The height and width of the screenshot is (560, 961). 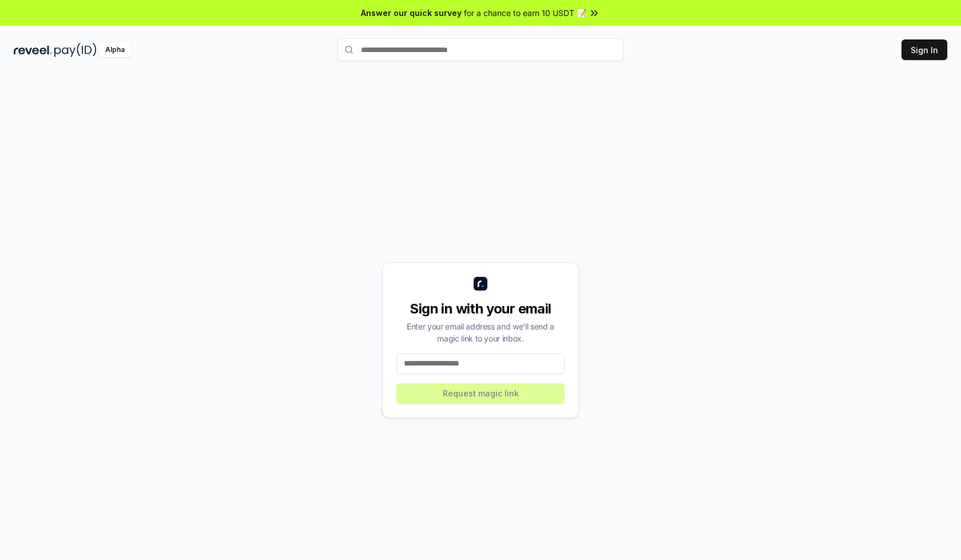 What do you see at coordinates (480, 309) in the screenshot?
I see `div: Sign in with your email` at bounding box center [480, 309].